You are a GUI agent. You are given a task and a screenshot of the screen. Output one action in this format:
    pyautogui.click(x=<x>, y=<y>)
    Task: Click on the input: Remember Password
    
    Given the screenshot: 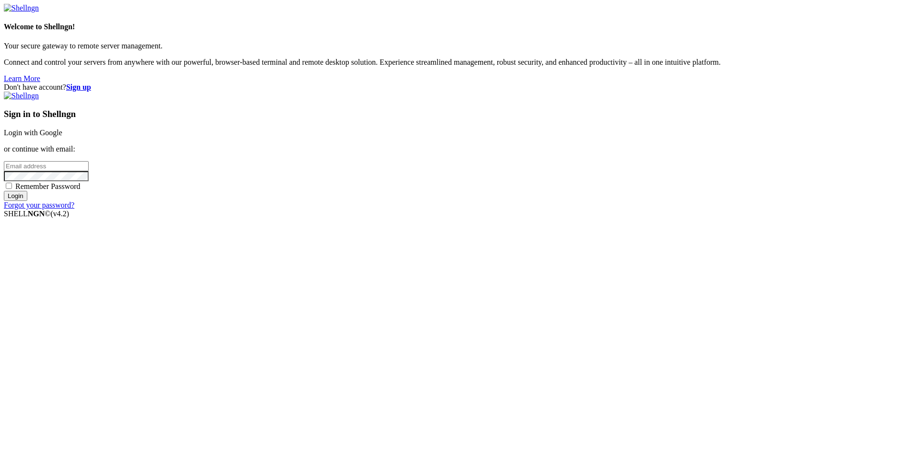 What is the action you would take?
    pyautogui.click(x=9, y=185)
    